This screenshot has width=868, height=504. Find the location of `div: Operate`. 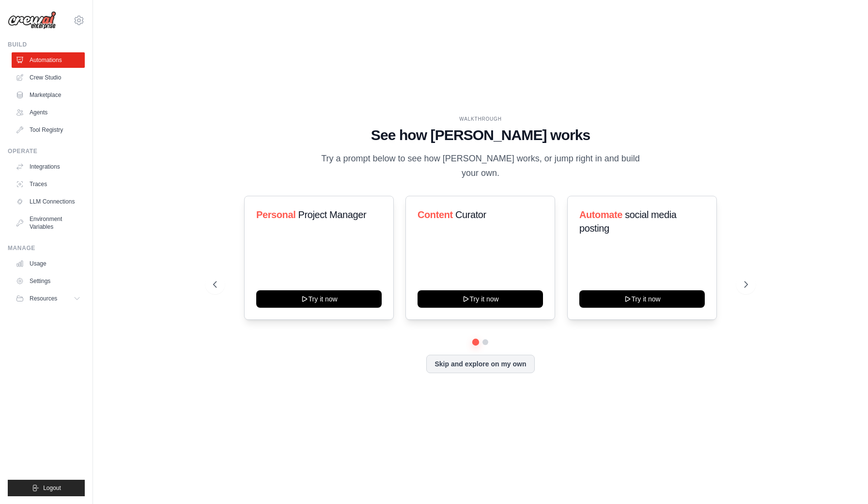

div: Operate is located at coordinates (46, 151).